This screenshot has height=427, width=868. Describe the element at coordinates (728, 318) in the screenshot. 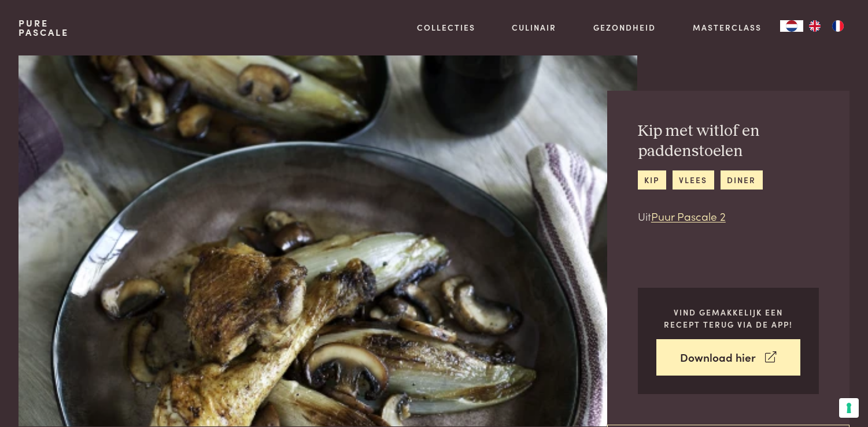

I see `p: Vind gemakkelijk een recept terug via de app!` at that location.